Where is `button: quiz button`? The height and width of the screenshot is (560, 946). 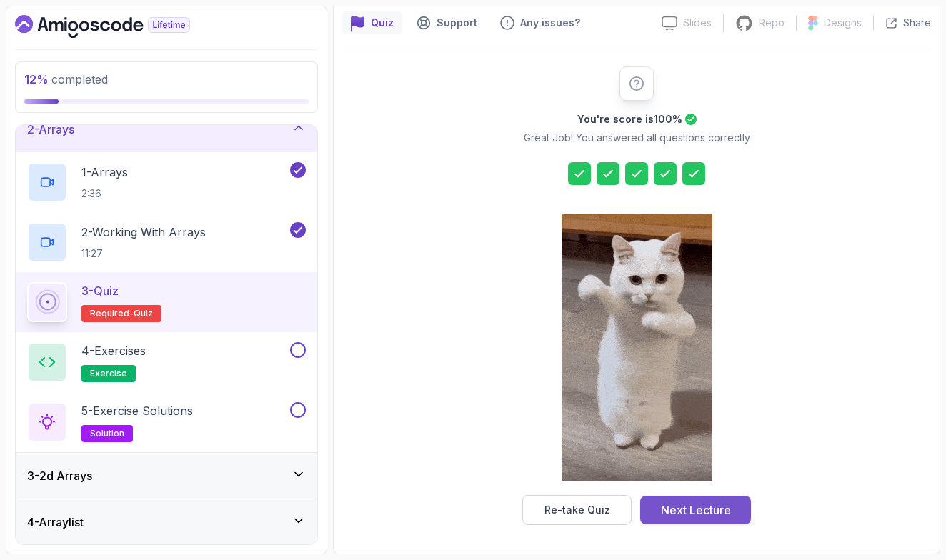
button: quiz button is located at coordinates (373, 23).